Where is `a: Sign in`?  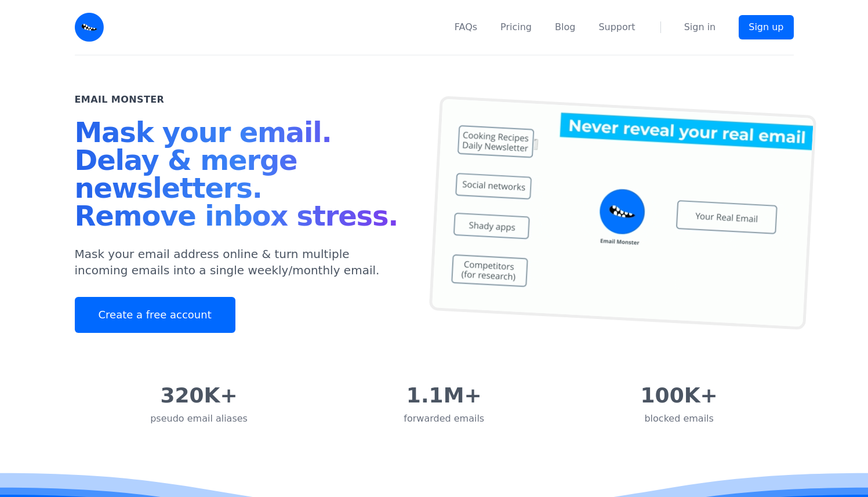
a: Sign in is located at coordinates (699, 28).